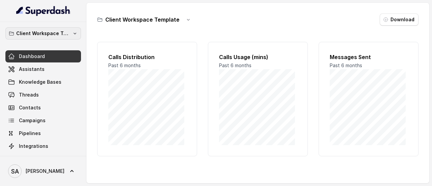 Image resolution: width=432 pixels, height=186 pixels. I want to click on span: Contacts, so click(30, 108).